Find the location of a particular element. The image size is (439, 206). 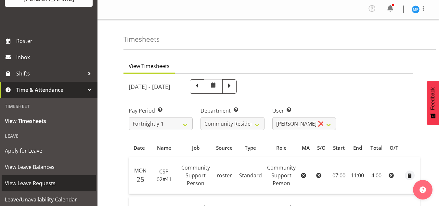

img: melissa-fry10932.jpg is located at coordinates (416, 9).